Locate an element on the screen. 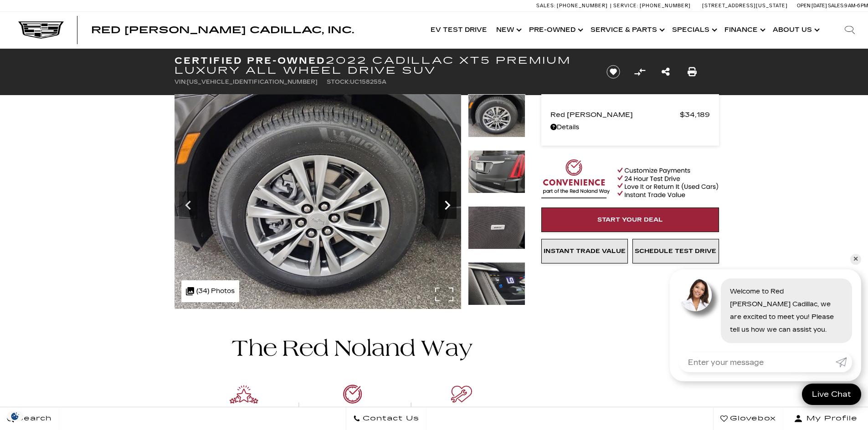 This screenshot has height=430, width=868. a: Specials is located at coordinates (694, 30).